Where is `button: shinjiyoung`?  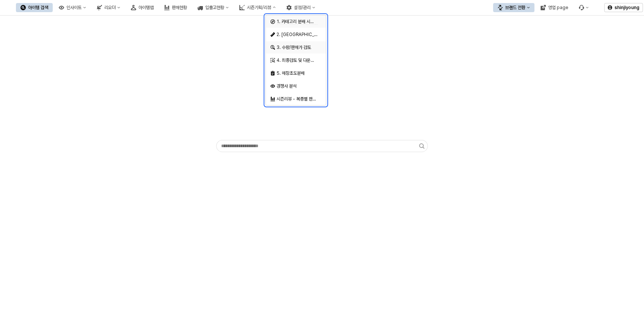 button: shinjiyoung is located at coordinates (623, 8).